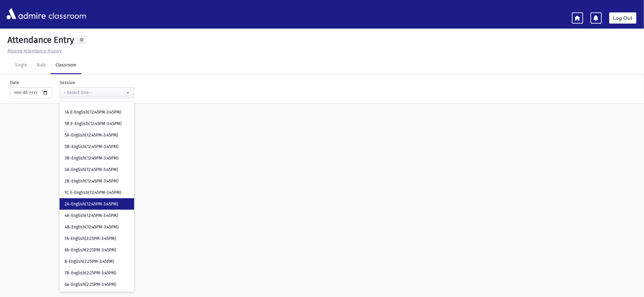  What do you see at coordinates (40, 40) in the screenshot?
I see `h5: Attendance Entry` at bounding box center [40, 40].